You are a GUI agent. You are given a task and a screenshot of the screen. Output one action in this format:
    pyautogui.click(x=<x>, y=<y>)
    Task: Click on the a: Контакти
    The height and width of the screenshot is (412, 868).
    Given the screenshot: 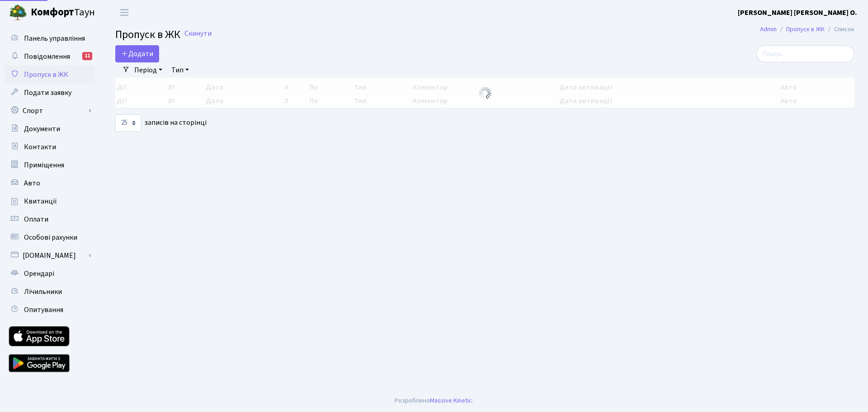 What is the action you would take?
    pyautogui.click(x=50, y=147)
    